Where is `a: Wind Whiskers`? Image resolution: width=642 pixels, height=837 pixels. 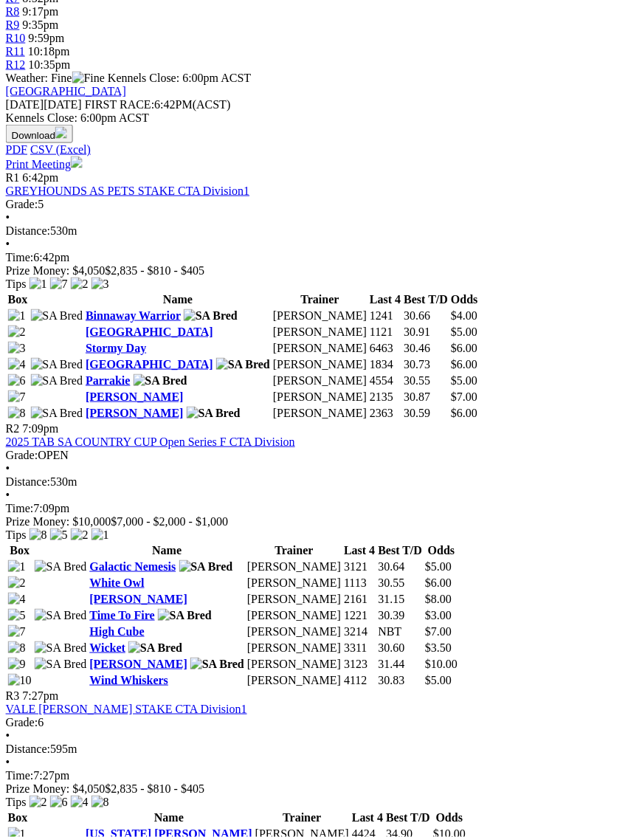 a: Wind Whiskers is located at coordinates (129, 680).